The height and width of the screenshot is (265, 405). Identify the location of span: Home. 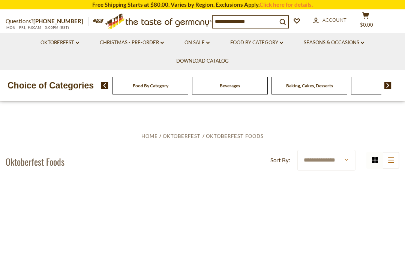
(150, 136).